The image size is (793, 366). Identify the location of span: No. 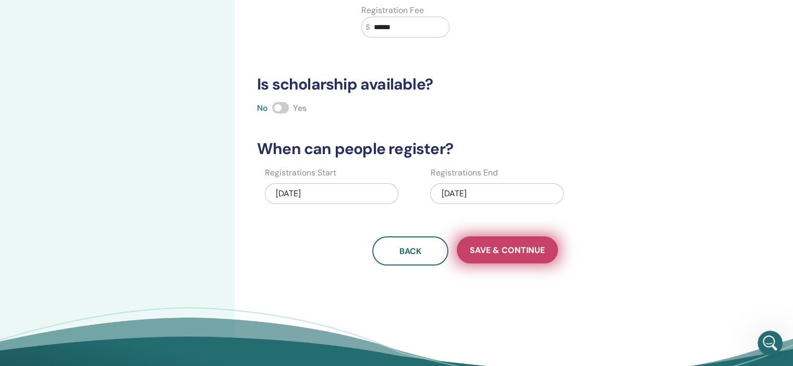
(262, 108).